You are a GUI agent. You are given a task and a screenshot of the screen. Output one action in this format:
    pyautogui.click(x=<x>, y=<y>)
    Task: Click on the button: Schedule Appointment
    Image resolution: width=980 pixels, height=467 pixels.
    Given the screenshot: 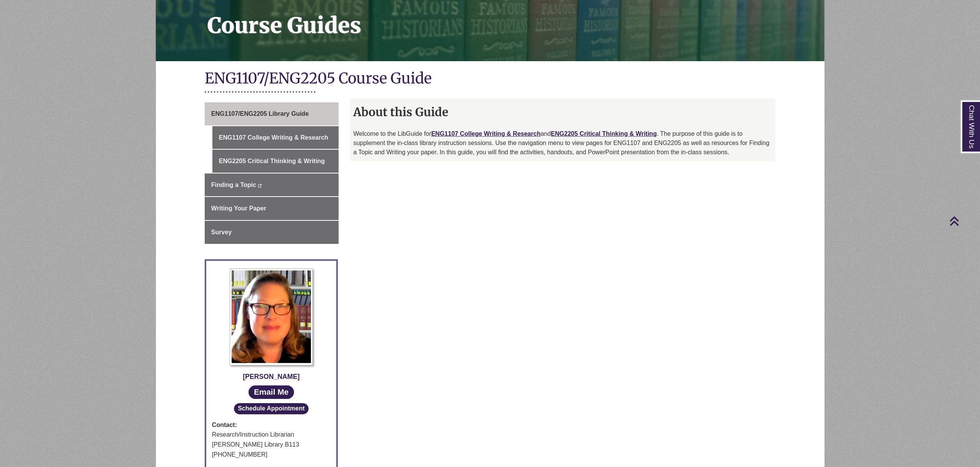 What is the action you would take?
    pyautogui.click(x=271, y=408)
    